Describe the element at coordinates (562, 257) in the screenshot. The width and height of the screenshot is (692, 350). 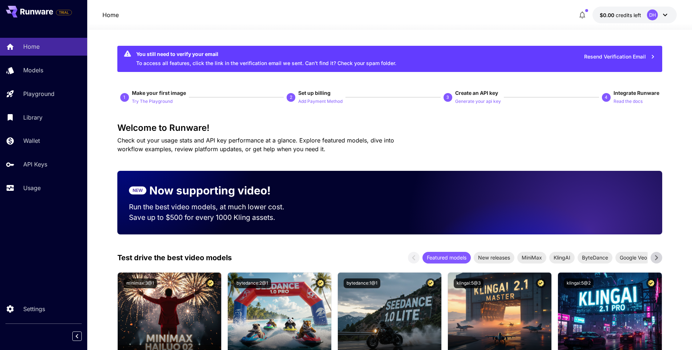
I see `span: KlingAI` at that location.